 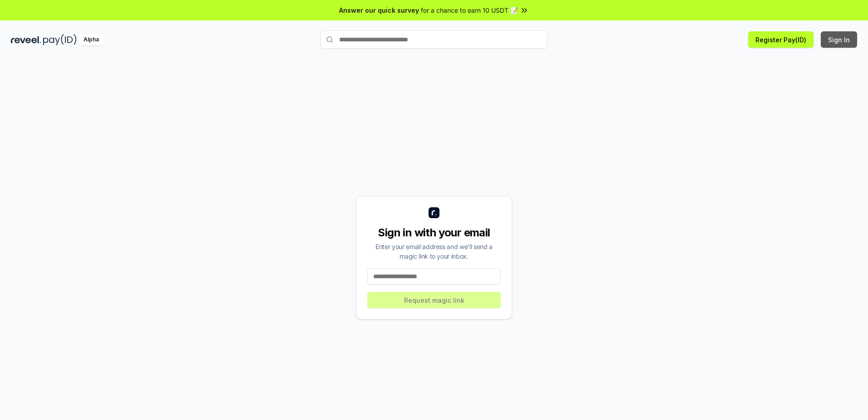 I want to click on div: Alpha, so click(x=91, y=39).